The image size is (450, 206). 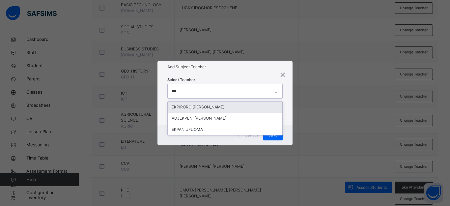 I want to click on h1: Add Subject Teacher, so click(x=225, y=67).